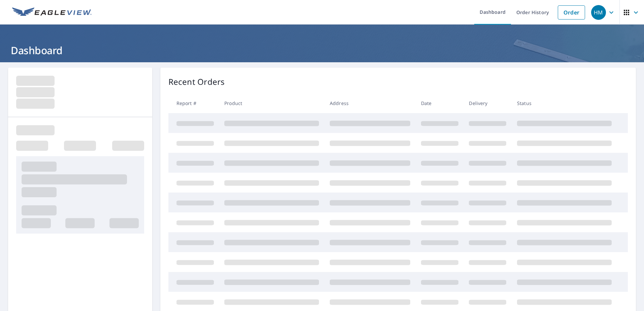  Describe the element at coordinates (487, 103) in the screenshot. I see `th: Delivery` at that location.